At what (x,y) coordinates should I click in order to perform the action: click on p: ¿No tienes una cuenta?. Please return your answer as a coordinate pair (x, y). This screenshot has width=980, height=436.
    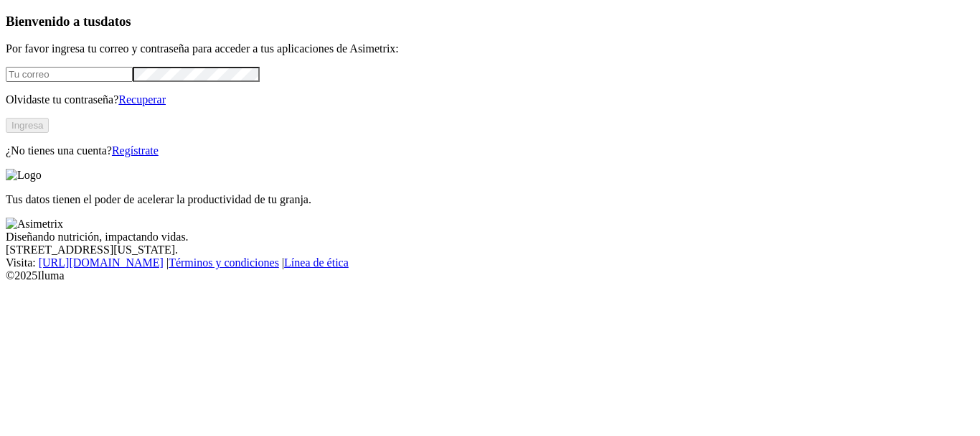
    Looking at the image, I should click on (490, 151).